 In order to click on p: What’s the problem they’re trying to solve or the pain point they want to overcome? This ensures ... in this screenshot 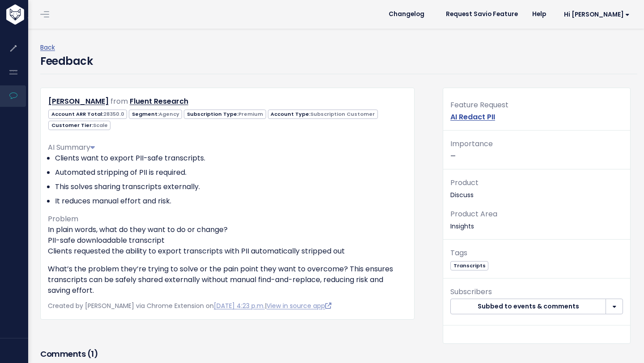, I will do `click(227, 279)`.